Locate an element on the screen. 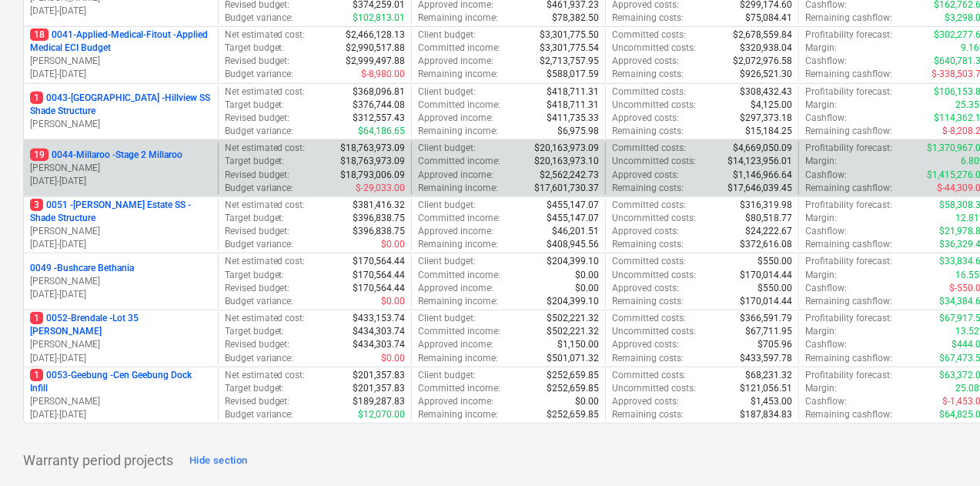 This screenshot has width=980, height=486. p: $433,153.74 is located at coordinates (379, 318).